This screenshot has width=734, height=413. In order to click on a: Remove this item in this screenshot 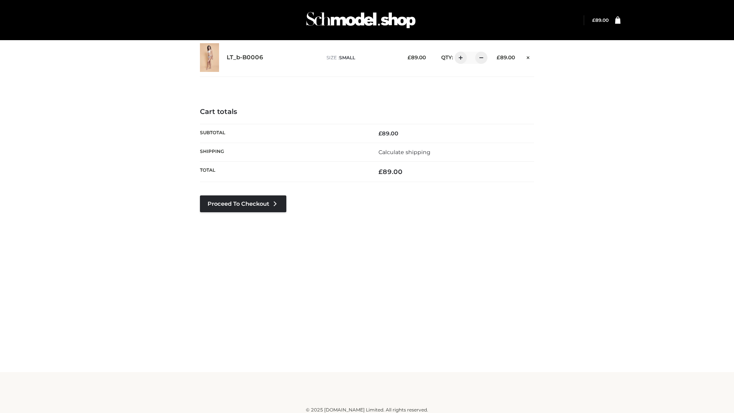, I will do `click(528, 57)`.